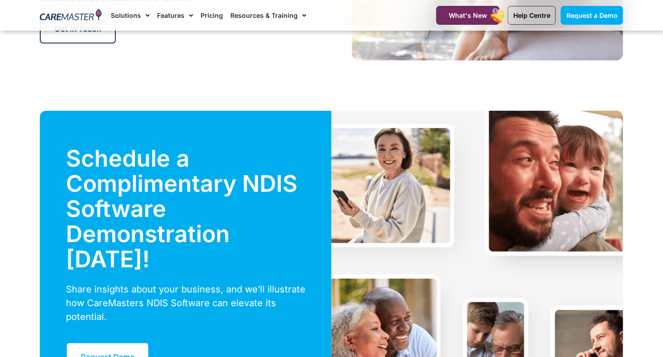 This screenshot has width=663, height=357. Describe the element at coordinates (468, 15) in the screenshot. I see `span: What's New` at that location.